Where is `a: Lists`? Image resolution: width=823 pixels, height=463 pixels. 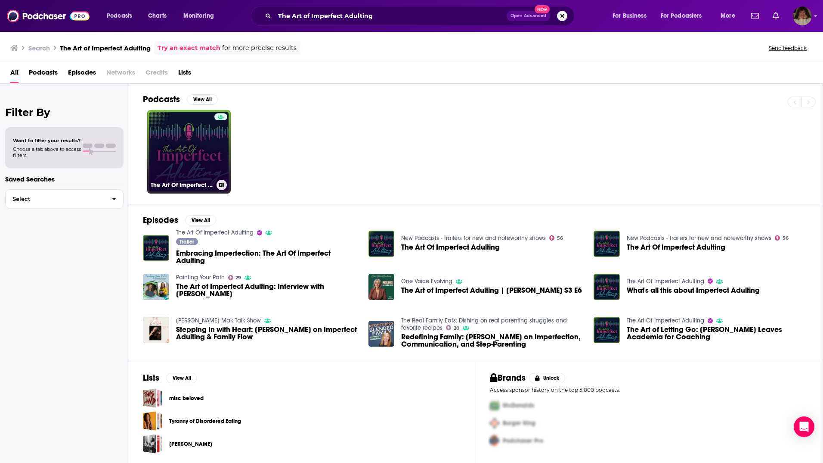 a: Lists is located at coordinates (185, 74).